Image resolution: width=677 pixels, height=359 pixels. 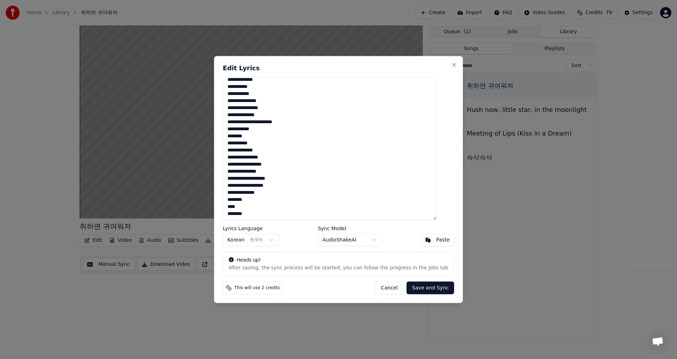 I want to click on button: Save and Sync, so click(x=430, y=288).